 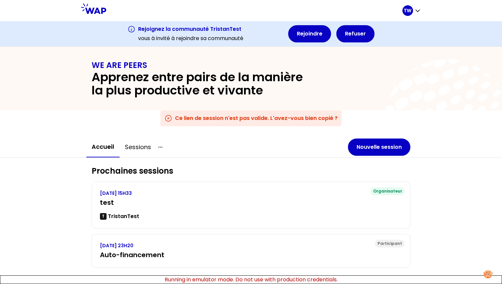 What do you see at coordinates (251, 203) in the screenshot?
I see `h3: test` at bounding box center [251, 203].